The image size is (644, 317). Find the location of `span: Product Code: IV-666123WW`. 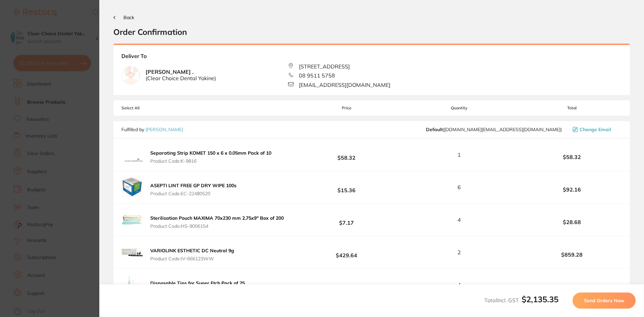

span: Product Code: IV-666123WW is located at coordinates (192, 259).